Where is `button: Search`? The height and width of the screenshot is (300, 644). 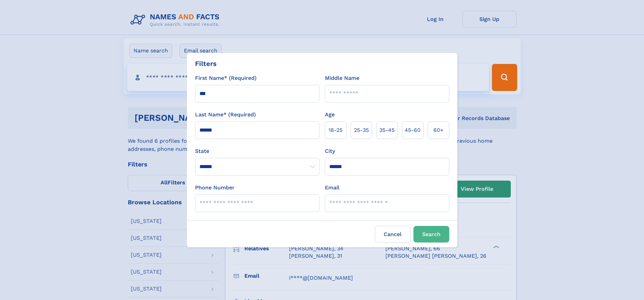 button: Search is located at coordinates (432, 234).